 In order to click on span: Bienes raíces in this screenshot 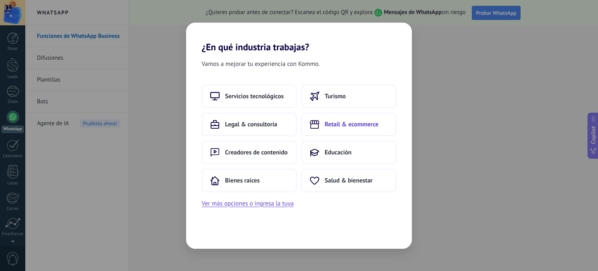, I will do `click(242, 180)`.